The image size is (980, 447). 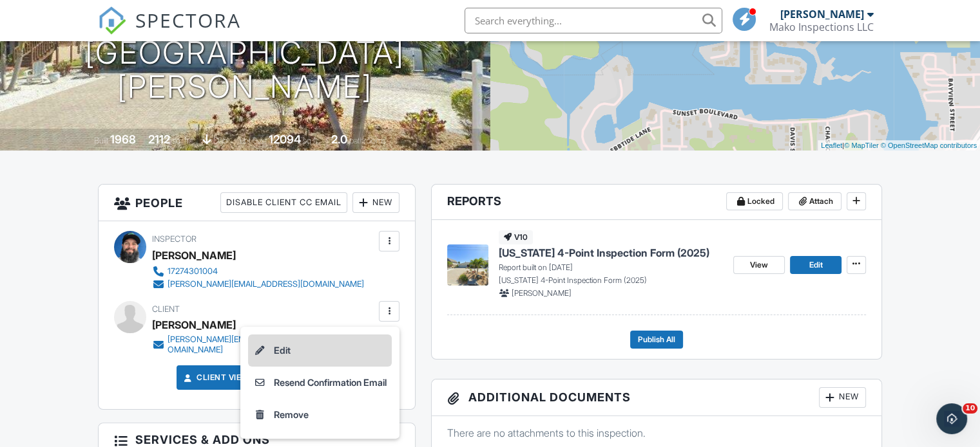 What do you see at coordinates (169, 31) in the screenshot?
I see `a: SPECTORA` at bounding box center [169, 31].